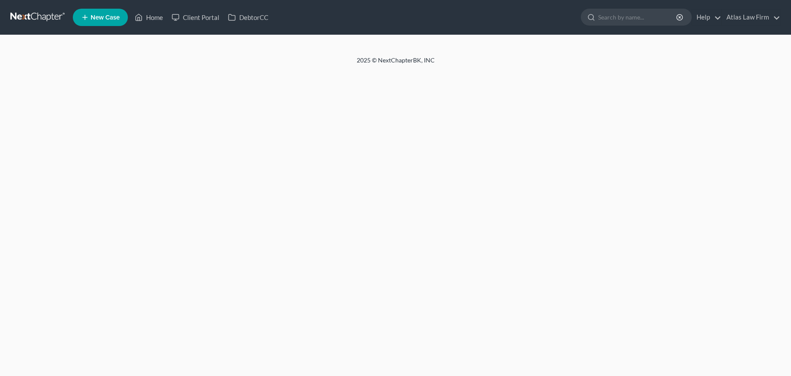 The width and height of the screenshot is (791, 376). Describe the element at coordinates (638, 17) in the screenshot. I see `input: Search by name...` at that location.